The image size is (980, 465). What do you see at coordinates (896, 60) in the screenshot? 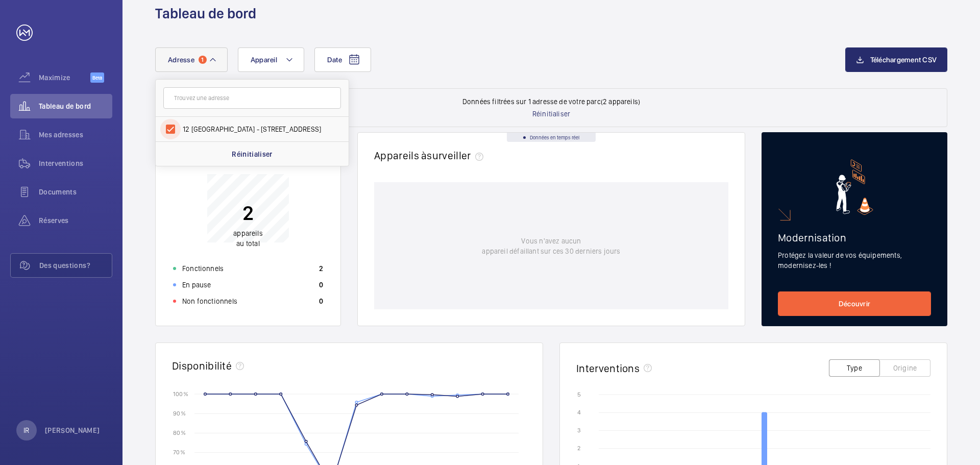
I see `button: Téléchargement CSV` at bounding box center [896, 60].